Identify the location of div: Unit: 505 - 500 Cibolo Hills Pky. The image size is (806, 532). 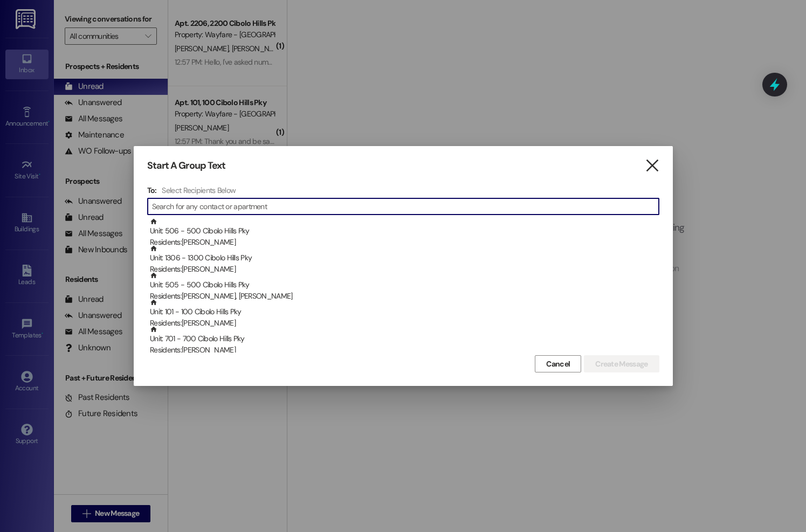
(404, 287).